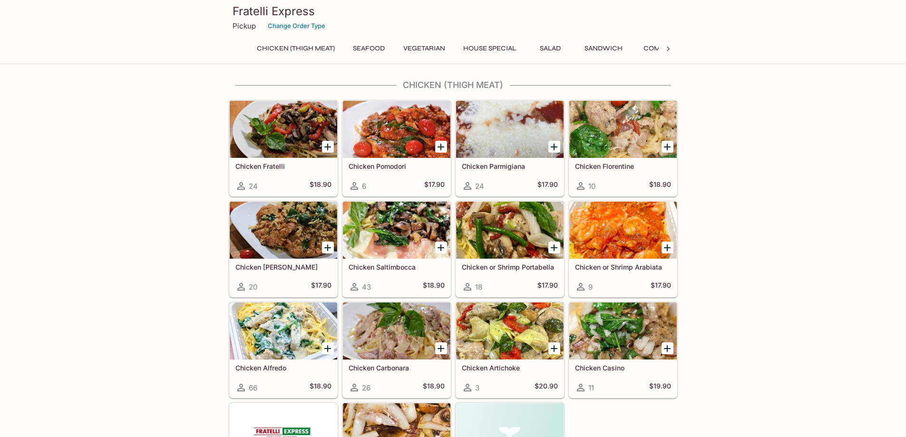  Describe the element at coordinates (296, 49) in the screenshot. I see `button: Chicken (Thigh Meat)` at that location.